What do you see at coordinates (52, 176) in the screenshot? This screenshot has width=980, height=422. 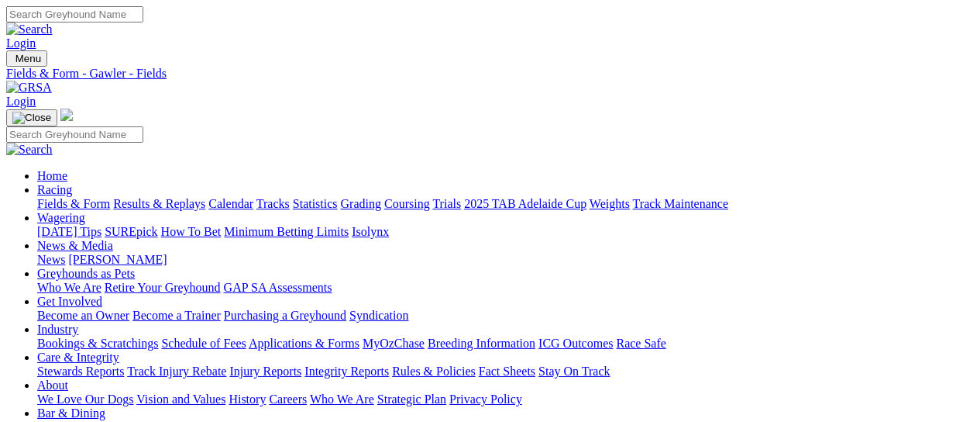 I see `a: Home` at bounding box center [52, 176].